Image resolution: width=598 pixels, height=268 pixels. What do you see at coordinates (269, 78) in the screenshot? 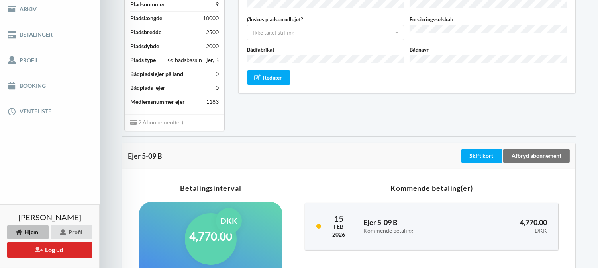
I see `div: Rediger` at bounding box center [269, 78].